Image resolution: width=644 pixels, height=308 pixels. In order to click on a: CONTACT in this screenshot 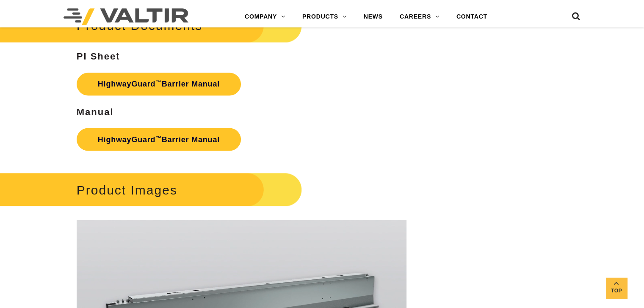, I will do `click(471, 16)`.